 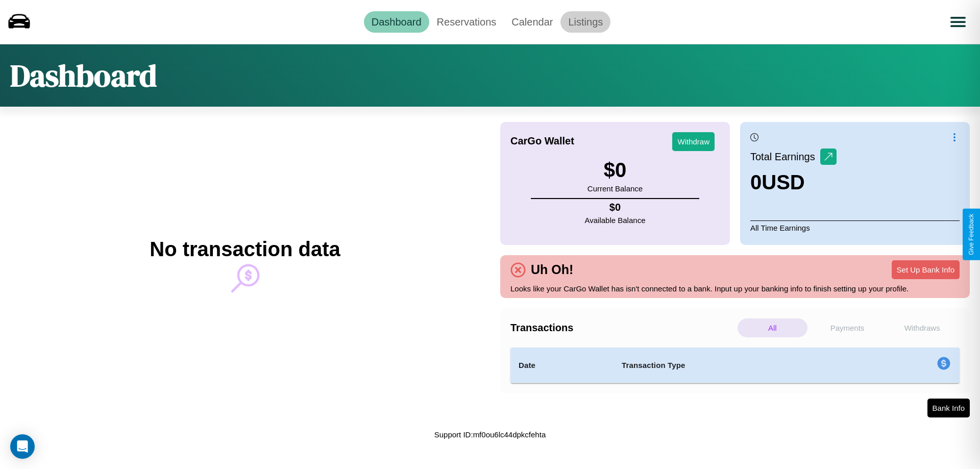 I want to click on p: All Time Earnings, so click(x=855, y=227).